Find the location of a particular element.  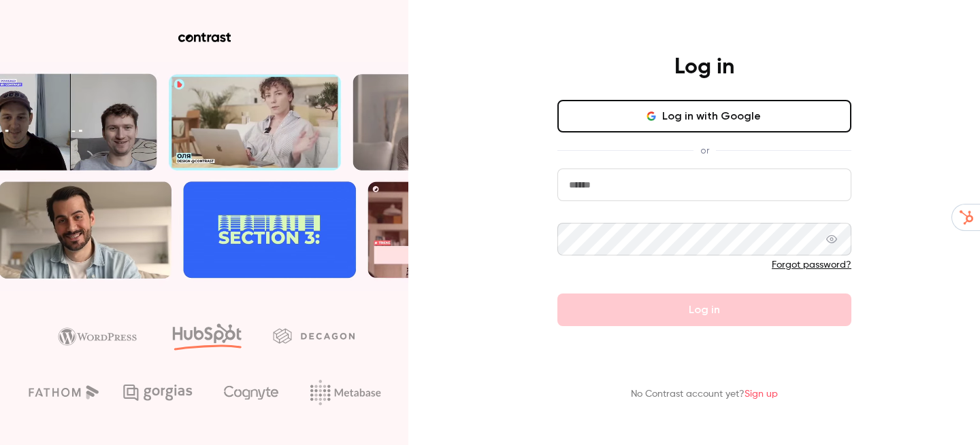

a: Sign up is located at coordinates (760, 394).